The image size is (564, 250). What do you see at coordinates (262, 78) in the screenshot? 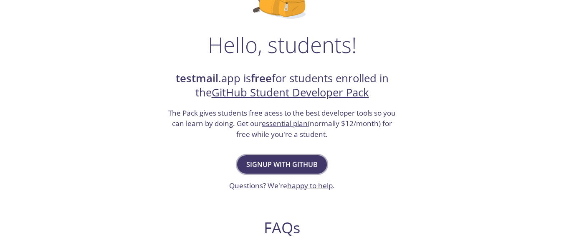
I see `strong: free` at bounding box center [262, 78].